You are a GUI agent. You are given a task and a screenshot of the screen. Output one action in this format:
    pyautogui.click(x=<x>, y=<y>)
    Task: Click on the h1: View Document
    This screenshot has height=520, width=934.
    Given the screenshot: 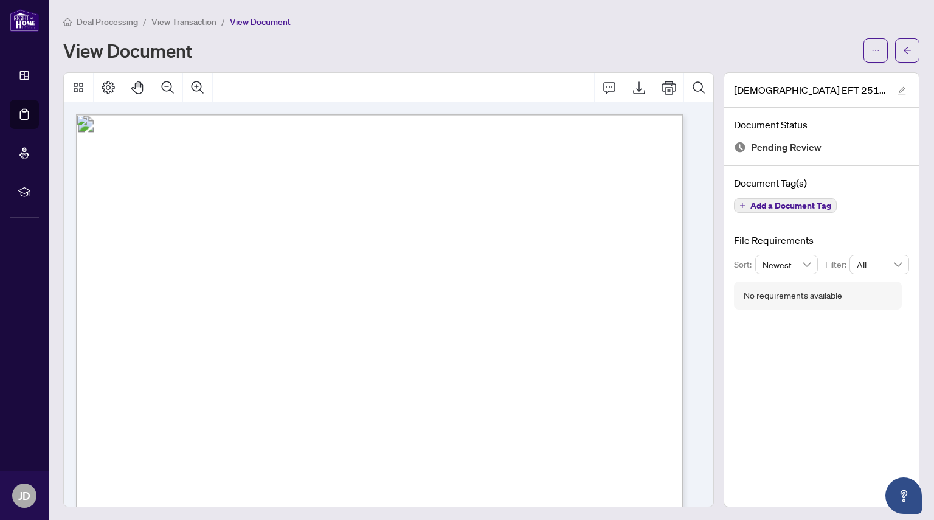 What is the action you would take?
    pyautogui.click(x=128, y=50)
    